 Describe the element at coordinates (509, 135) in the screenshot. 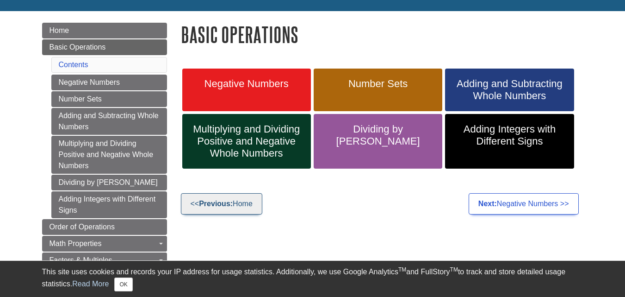

I see `span: Adding Integers with Different Signs` at that location.